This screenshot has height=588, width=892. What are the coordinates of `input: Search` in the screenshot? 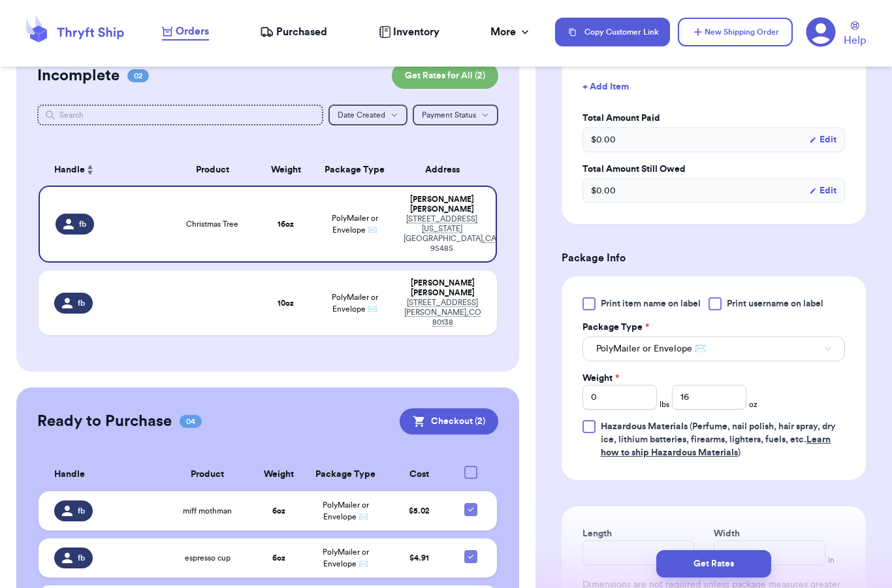 It's located at (180, 115).